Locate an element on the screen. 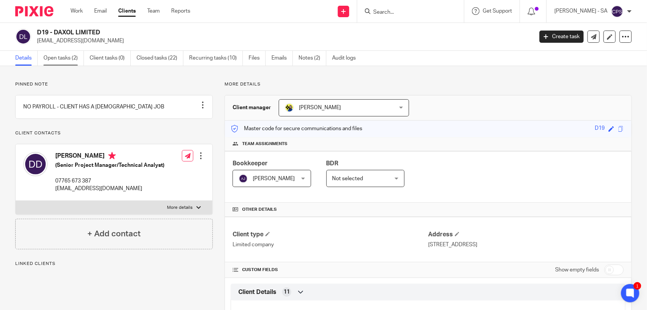  h4: Address is located at coordinates (526, 234).